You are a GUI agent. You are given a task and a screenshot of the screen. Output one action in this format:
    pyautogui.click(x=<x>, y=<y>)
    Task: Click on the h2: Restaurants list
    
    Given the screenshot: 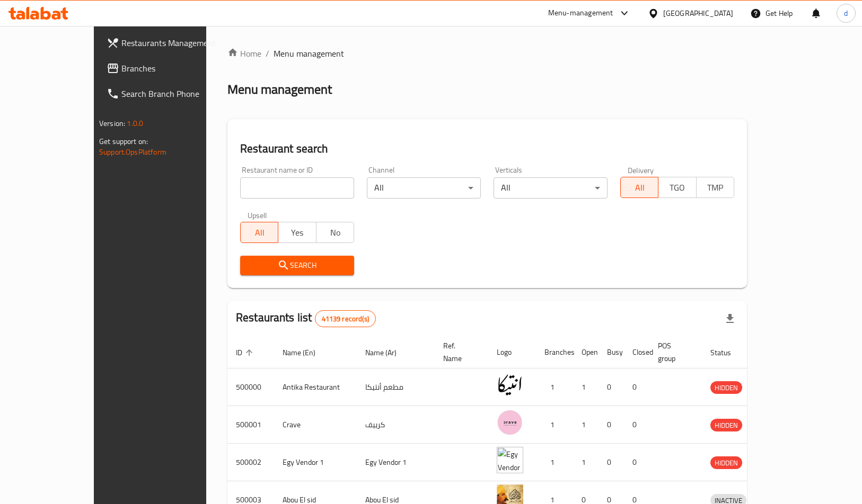 What is the action you would take?
    pyautogui.click(x=306, y=318)
    